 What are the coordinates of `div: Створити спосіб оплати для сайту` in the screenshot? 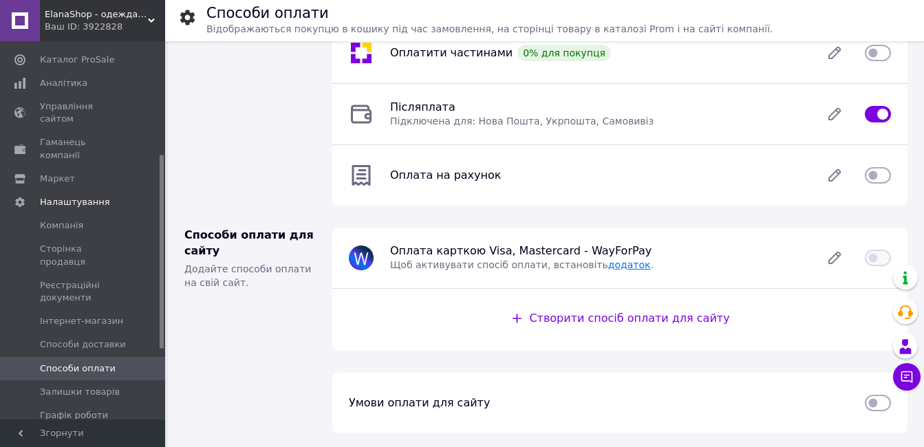 It's located at (619, 319).